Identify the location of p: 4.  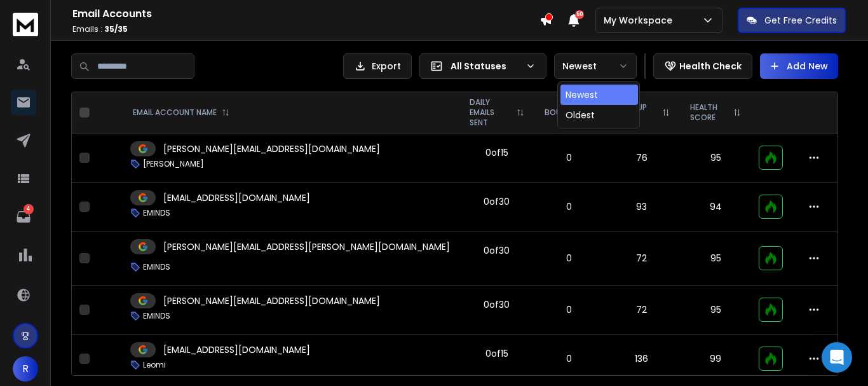
(29, 209).